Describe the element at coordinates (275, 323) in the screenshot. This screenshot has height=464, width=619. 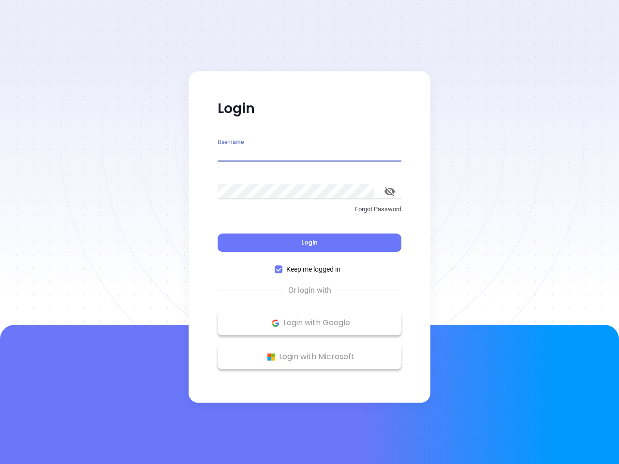
I see `img: Google Logo` at that location.